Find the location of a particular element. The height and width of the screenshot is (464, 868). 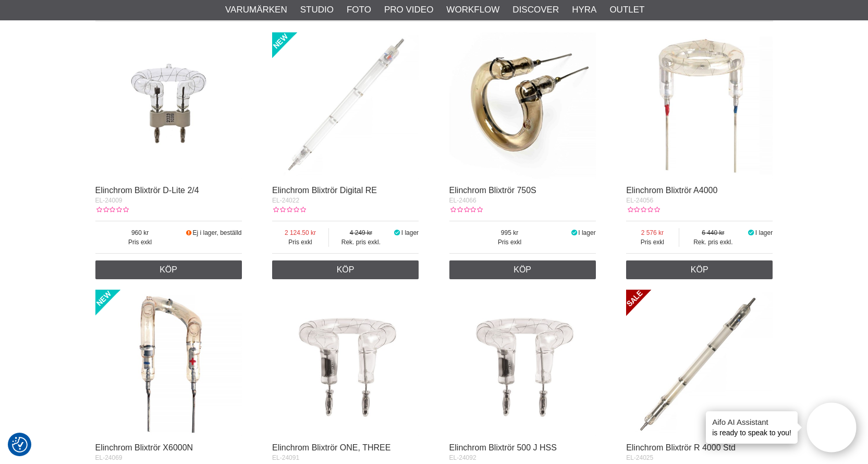

a: Elinchrom Blixtrör 750S is located at coordinates (493, 190).